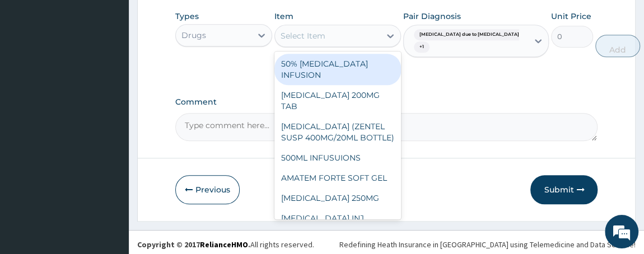 The width and height of the screenshot is (644, 254). Describe the element at coordinates (110, 120) in the screenshot. I see `span: We're online!` at that location.